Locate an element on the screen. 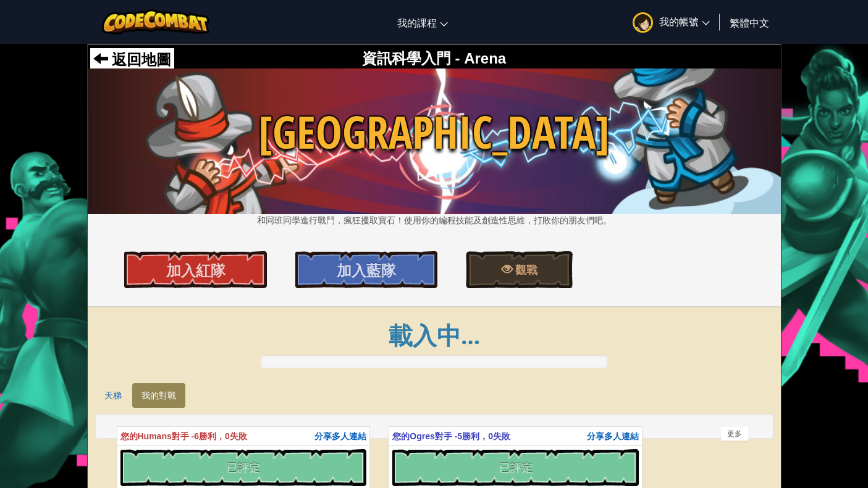  span: 我的課程 is located at coordinates (417, 22).